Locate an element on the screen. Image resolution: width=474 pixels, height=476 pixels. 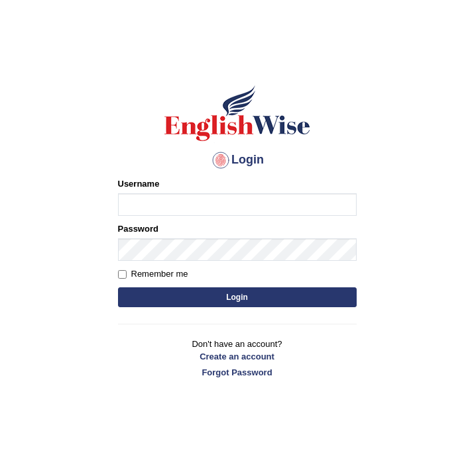
label: Remember me is located at coordinates (153, 274).